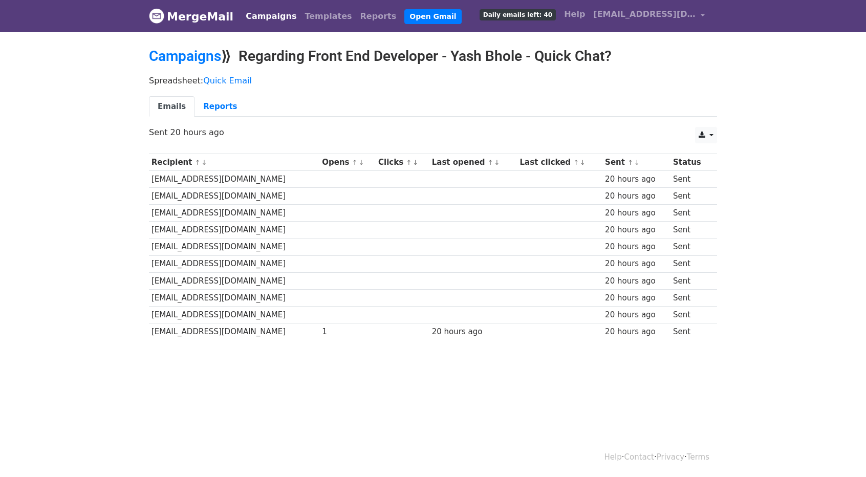  What do you see at coordinates (473, 162) in the screenshot?
I see `th: Last opened` at bounding box center [473, 162].